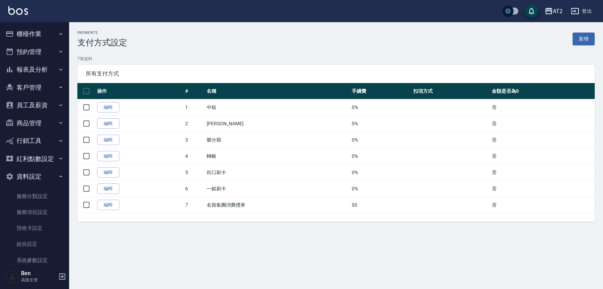 Image resolution: width=603 pixels, height=289 pixels. What do you see at coordinates (102, 32) in the screenshot?
I see `h2: Payments` at bounding box center [102, 32].